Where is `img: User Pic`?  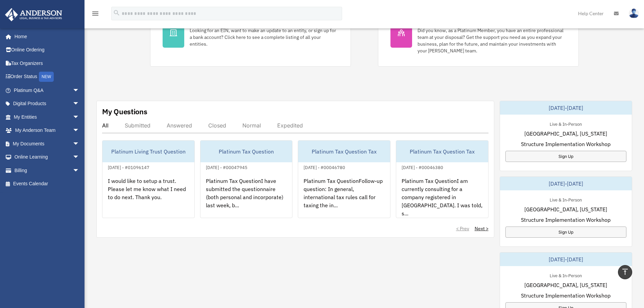
img: User Pic is located at coordinates (634, 13).